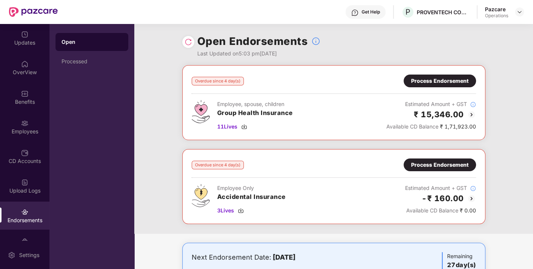 This screenshot has height=269, width=533. What do you see at coordinates (92, 62) in the screenshot?
I see `div: Processed` at bounding box center [92, 62].